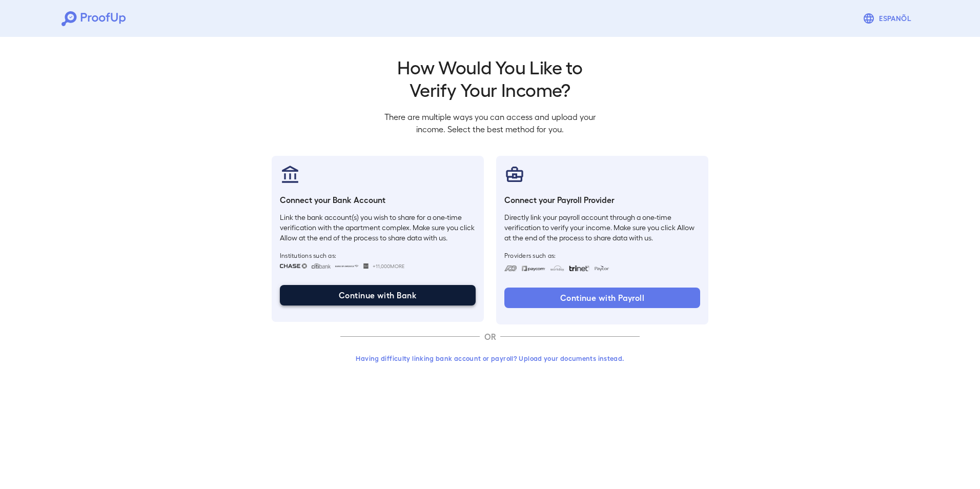  I want to click on p: OR, so click(490, 336).